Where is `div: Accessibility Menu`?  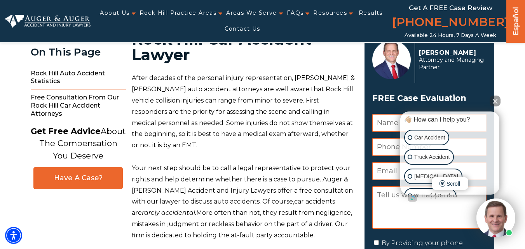 div: Accessibility Menu is located at coordinates (14, 236).